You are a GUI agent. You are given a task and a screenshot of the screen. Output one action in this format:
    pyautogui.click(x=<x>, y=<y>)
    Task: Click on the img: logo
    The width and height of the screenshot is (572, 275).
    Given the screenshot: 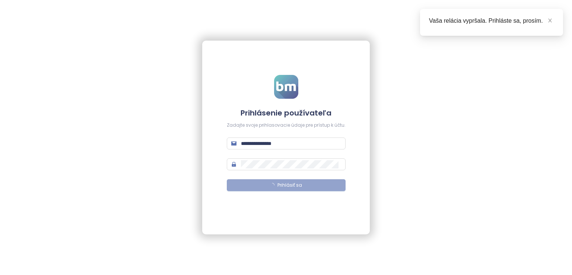 What is the action you would take?
    pyautogui.click(x=286, y=87)
    